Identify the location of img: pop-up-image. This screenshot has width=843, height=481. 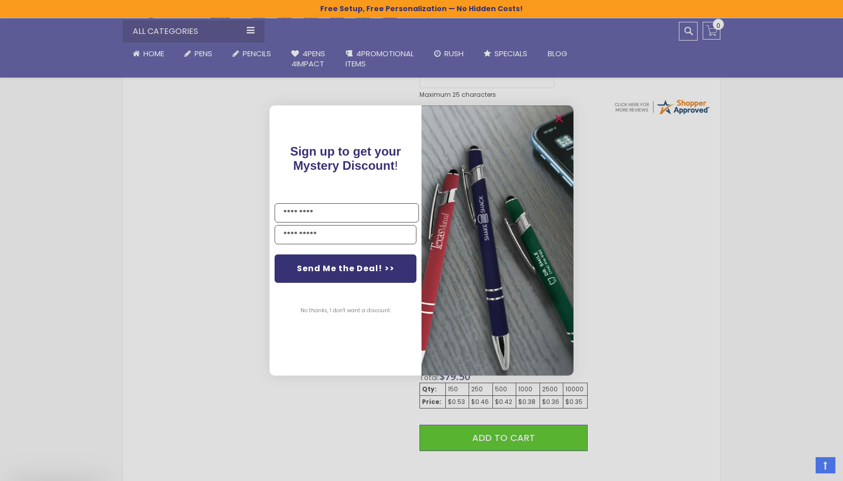
(498, 240).